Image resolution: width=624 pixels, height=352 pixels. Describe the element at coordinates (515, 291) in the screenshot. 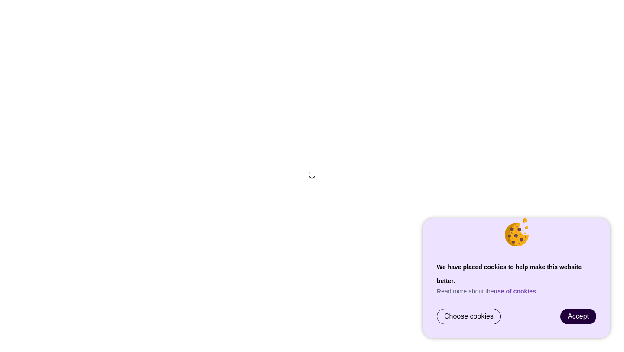

I see `a: use of cookies` at that location.